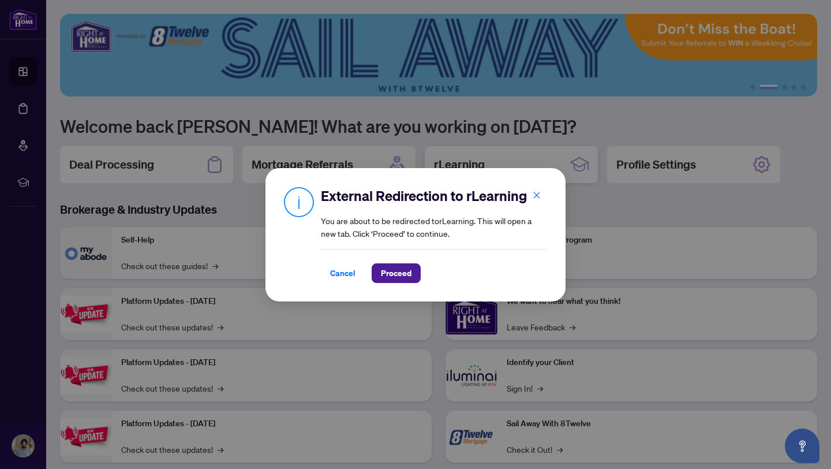  What do you see at coordinates (802, 446) in the screenshot?
I see `button: Open asap` at bounding box center [802, 446].